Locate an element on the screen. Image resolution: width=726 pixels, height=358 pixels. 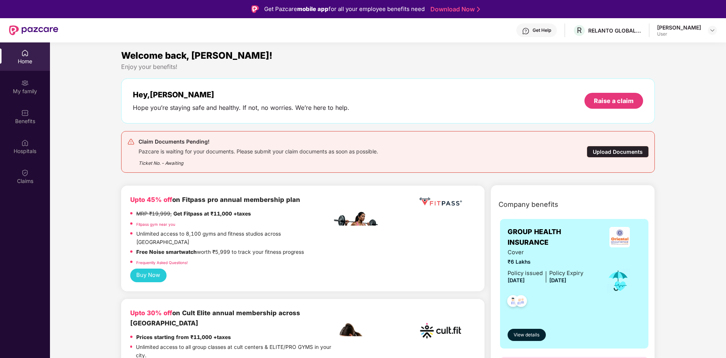
div: Get Help is located at coordinates (541, 30).